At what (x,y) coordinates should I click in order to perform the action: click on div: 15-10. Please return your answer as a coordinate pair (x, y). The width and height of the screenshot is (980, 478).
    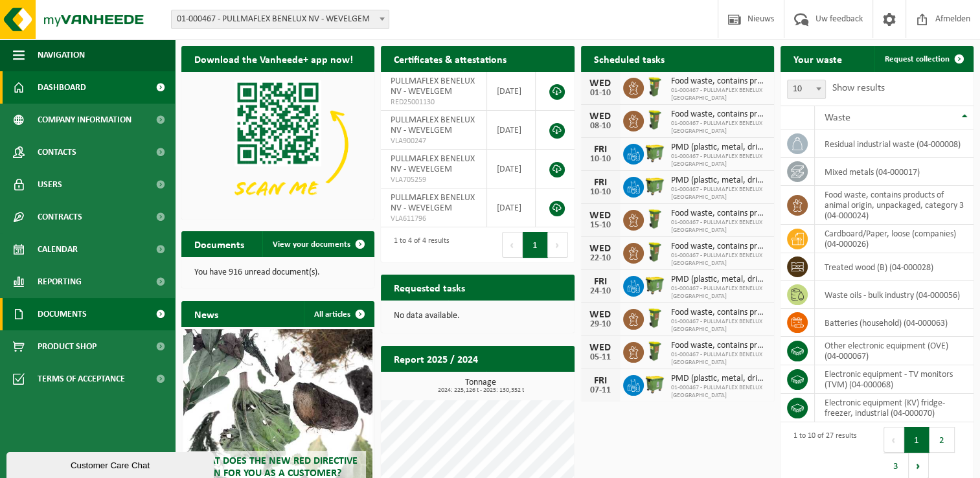
    Looking at the image, I should click on (600, 225).